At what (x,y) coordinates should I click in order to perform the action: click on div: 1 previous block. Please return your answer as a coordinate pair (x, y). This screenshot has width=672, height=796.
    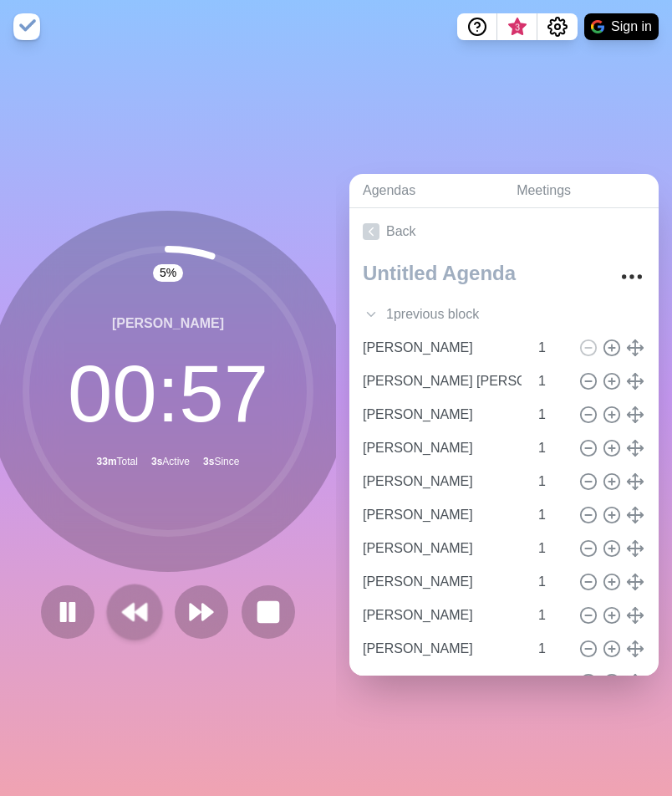
    Looking at the image, I should click on (504, 315).